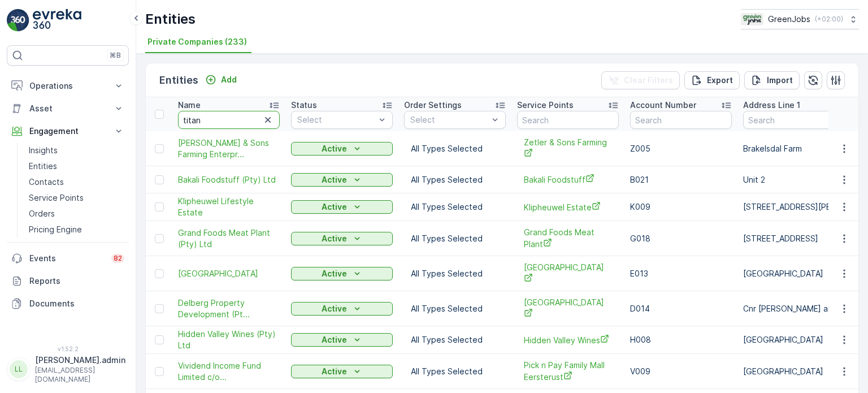 The width and height of the screenshot is (868, 393). What do you see at coordinates (76, 198) in the screenshot?
I see `a: Service Points` at bounding box center [76, 198].